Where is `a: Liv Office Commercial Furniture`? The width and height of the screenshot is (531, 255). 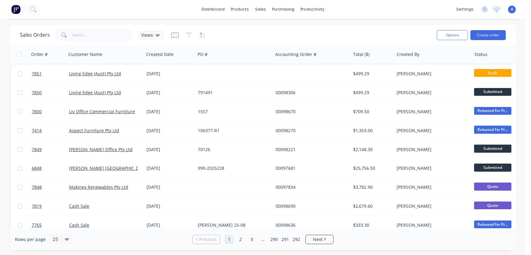
a: Liv Office Commercial Furniture is located at coordinates (102, 111).